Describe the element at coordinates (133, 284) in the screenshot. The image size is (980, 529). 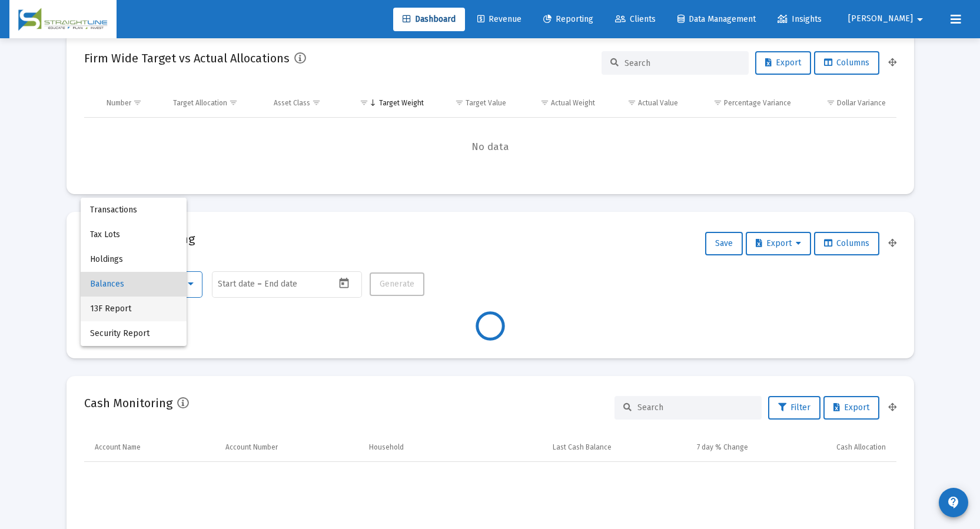
I see `span: Balances` at that location.